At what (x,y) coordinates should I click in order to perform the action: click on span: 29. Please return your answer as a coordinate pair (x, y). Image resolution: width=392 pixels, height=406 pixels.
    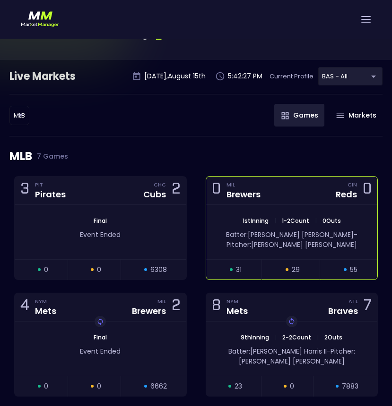
    Looking at the image, I should click on (295, 270).